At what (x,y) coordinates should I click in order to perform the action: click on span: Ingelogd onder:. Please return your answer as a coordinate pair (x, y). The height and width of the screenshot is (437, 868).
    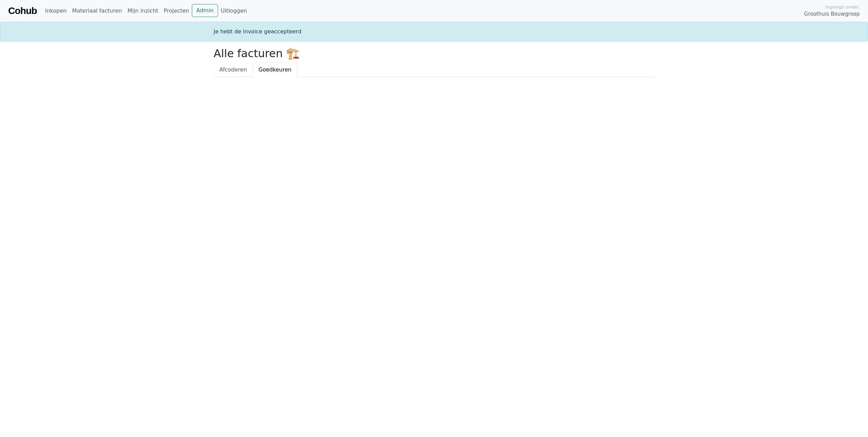
    Looking at the image, I should click on (842, 7).